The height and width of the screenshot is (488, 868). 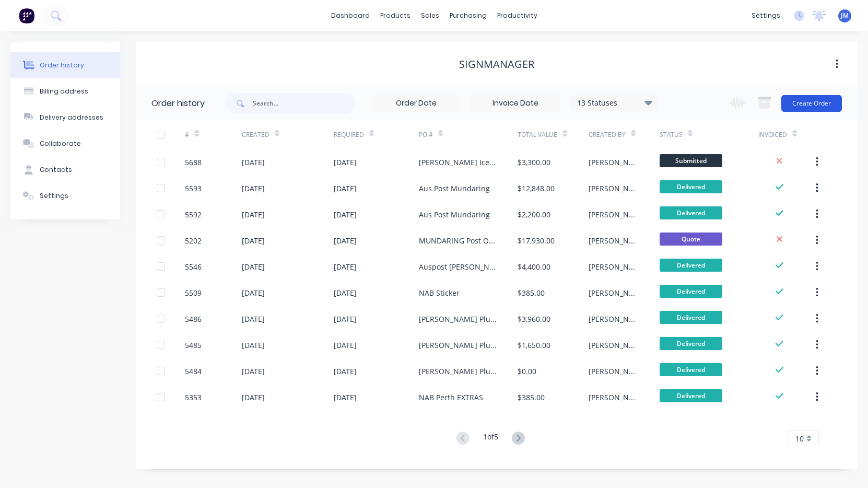 I want to click on span: JM, so click(x=844, y=16).